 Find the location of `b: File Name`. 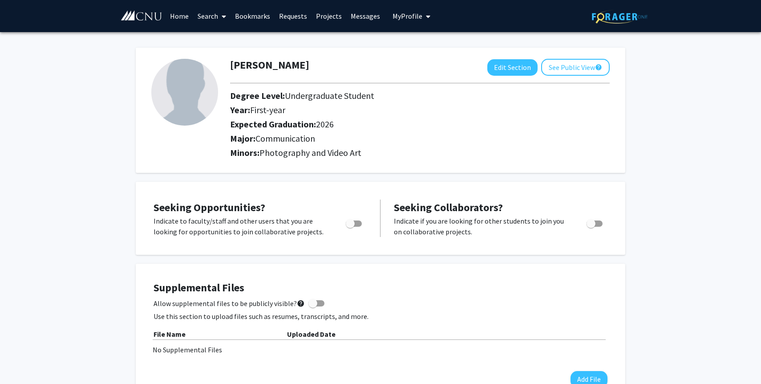

b: File Name is located at coordinates (170, 334).